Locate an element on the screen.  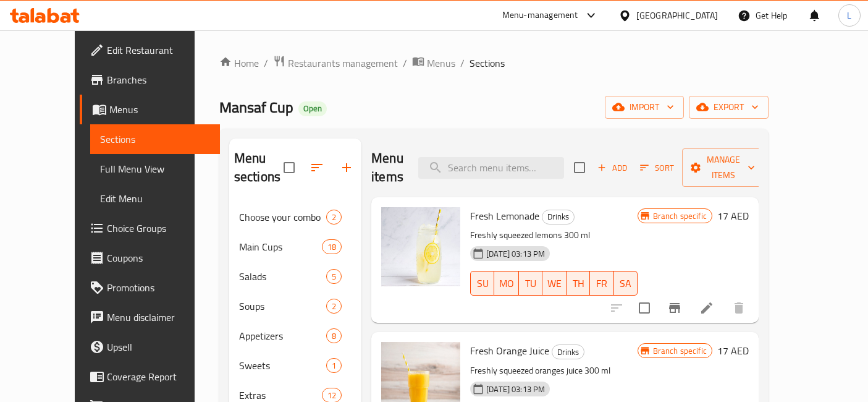
button: Sort is located at coordinates (656, 168).